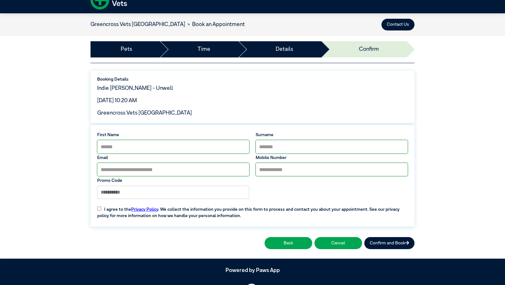 Image resolution: width=505 pixels, height=285 pixels. I want to click on a: Time, so click(204, 50).